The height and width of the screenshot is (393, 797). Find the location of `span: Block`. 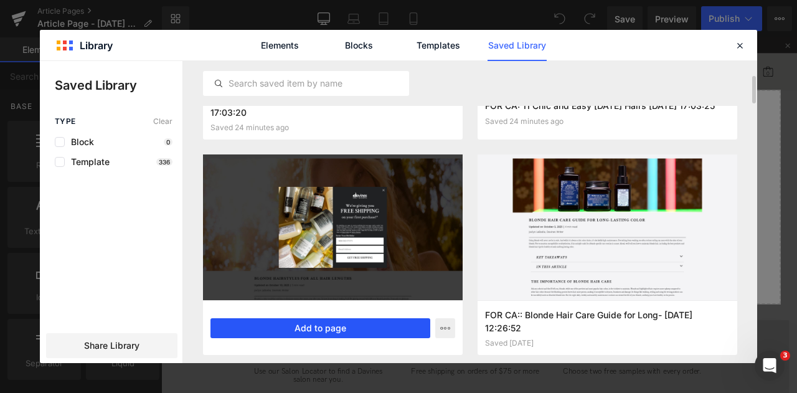

span: Block is located at coordinates (79, 142).